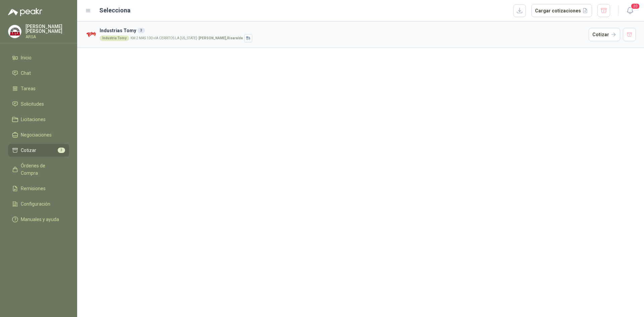 This screenshot has width=644, height=317. What do you see at coordinates (25, 12) in the screenshot?
I see `img: Logo peakr` at bounding box center [25, 12].